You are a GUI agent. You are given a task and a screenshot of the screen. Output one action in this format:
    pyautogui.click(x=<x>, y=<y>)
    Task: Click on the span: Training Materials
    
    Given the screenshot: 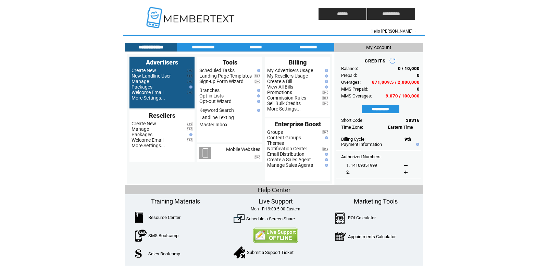 What is the action you would take?
    pyautogui.click(x=175, y=201)
    